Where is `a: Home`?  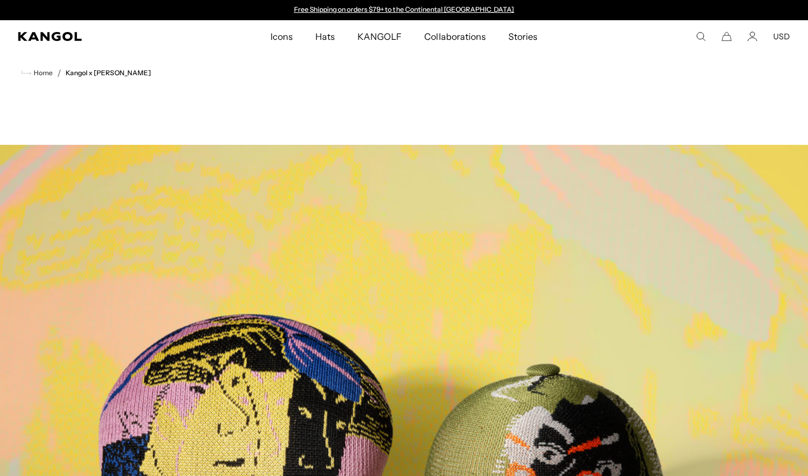
a: Home is located at coordinates (37, 73).